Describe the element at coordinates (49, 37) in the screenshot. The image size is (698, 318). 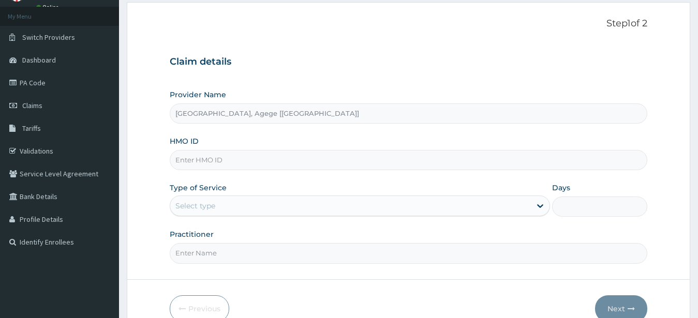
I see `span: Switch Providers` at that location.